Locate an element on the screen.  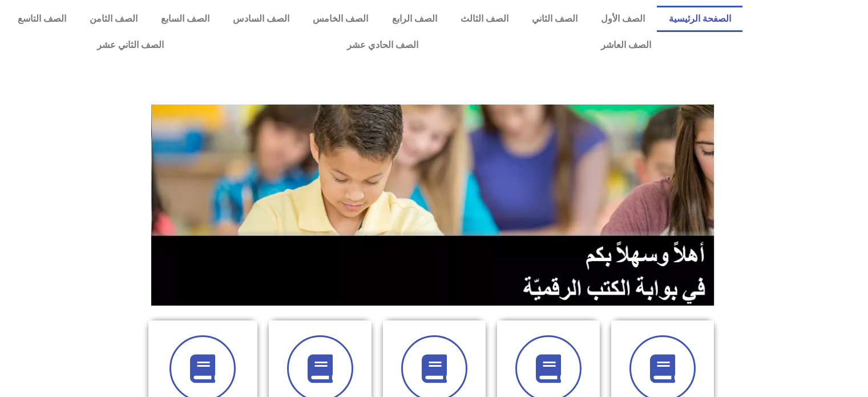
a: الصف العاشر is located at coordinates (626, 45).